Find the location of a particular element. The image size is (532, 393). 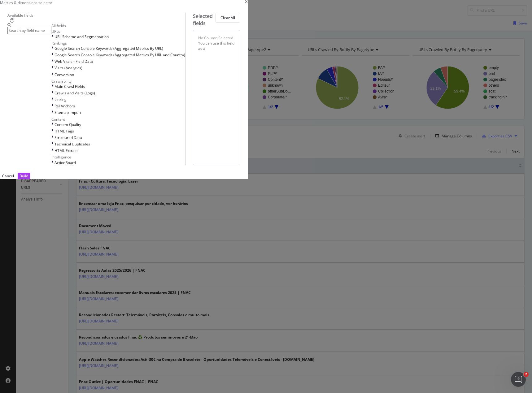

div: • Monitor your Core Web Vitals performance over 28-day periods to track page speed and user exper... is located at coordinates (62, 90).